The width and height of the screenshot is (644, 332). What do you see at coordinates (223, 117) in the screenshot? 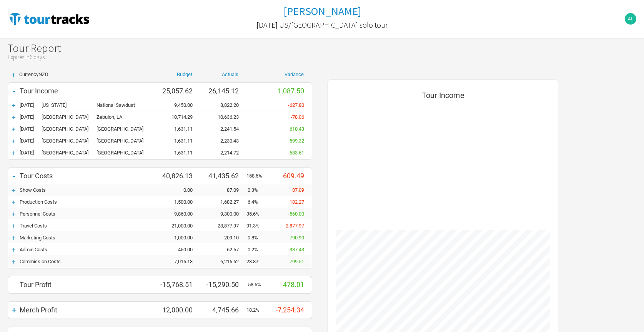
I see `div: 10,636.23` at bounding box center [223, 117].